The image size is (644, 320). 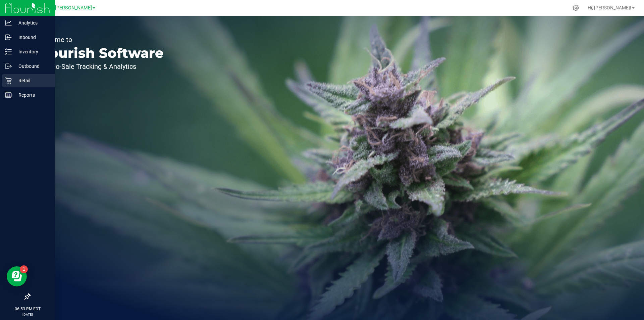 What do you see at coordinates (4, 4) in the screenshot?
I see `span: 1` at bounding box center [4, 4].